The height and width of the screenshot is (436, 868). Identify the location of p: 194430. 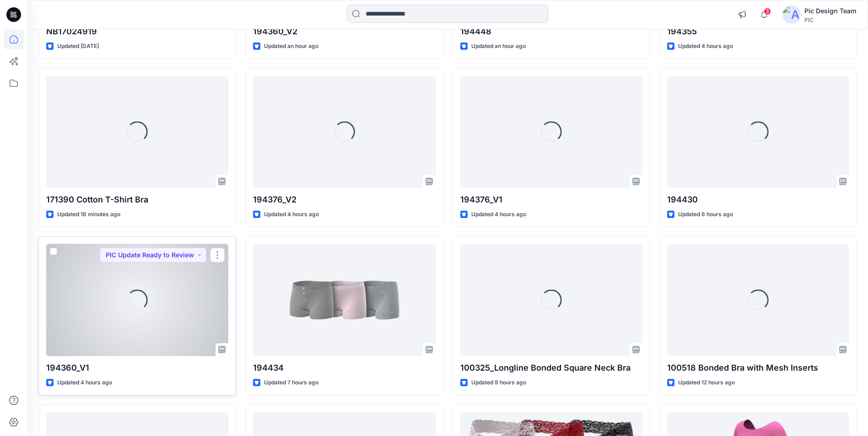
(758, 200).